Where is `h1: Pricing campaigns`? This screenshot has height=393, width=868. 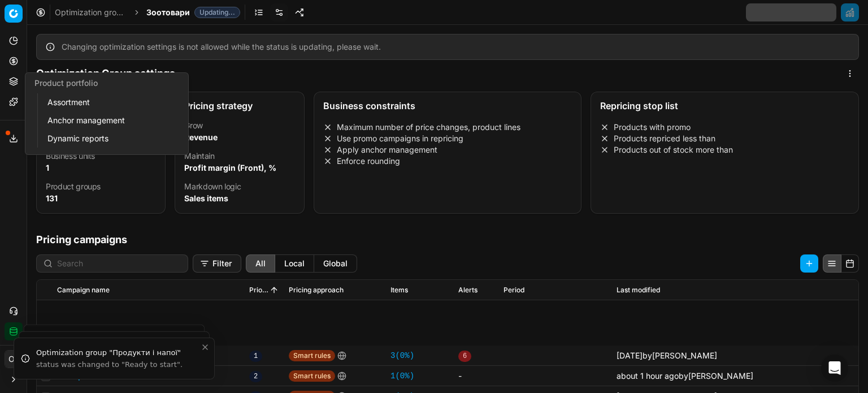 h1: Pricing campaigns is located at coordinates (448, 240).